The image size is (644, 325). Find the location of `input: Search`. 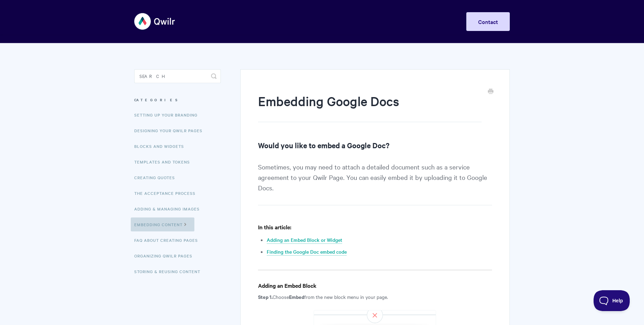

input: Search is located at coordinates (177, 76).